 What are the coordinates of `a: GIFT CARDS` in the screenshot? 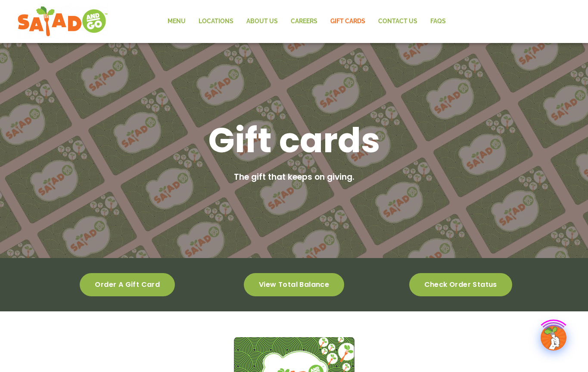 It's located at (348, 21).